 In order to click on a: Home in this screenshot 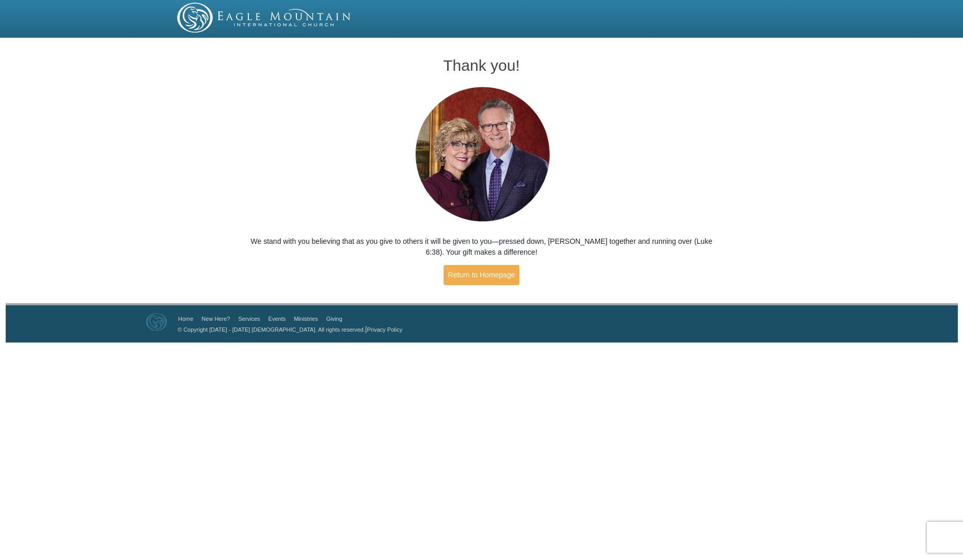, I will do `click(186, 319)`.